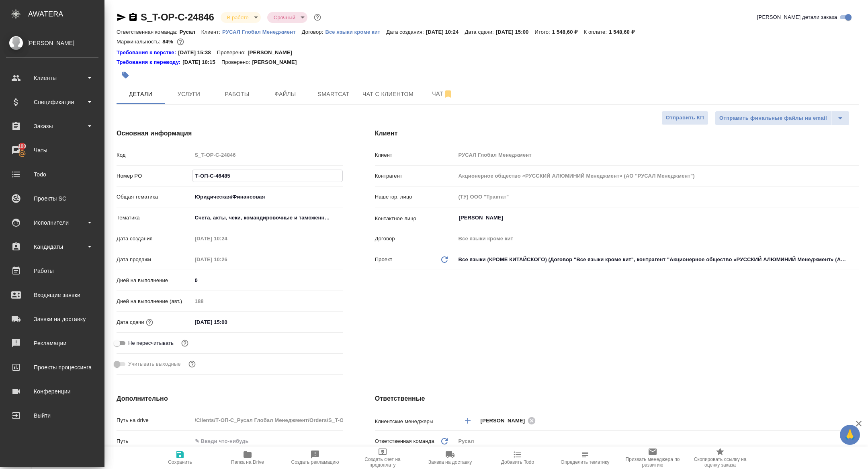 The height and width of the screenshot is (469, 868). I want to click on p: Код, so click(155, 155).